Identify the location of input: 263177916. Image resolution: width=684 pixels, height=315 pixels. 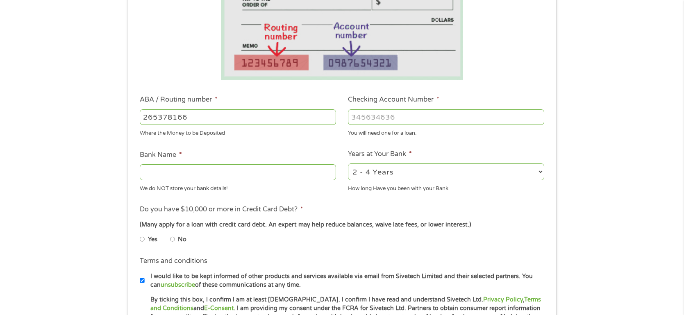
(238, 117).